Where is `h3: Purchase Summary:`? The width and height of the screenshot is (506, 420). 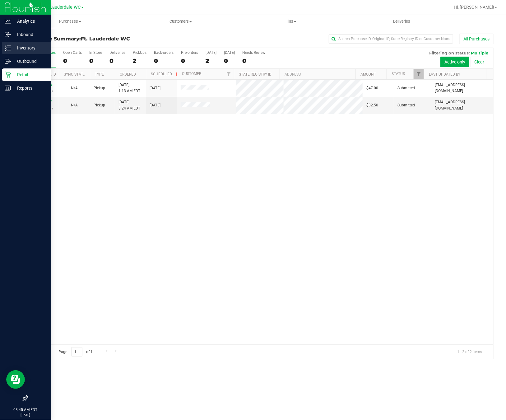
h3: Purchase Summary: is located at coordinates (105, 39).